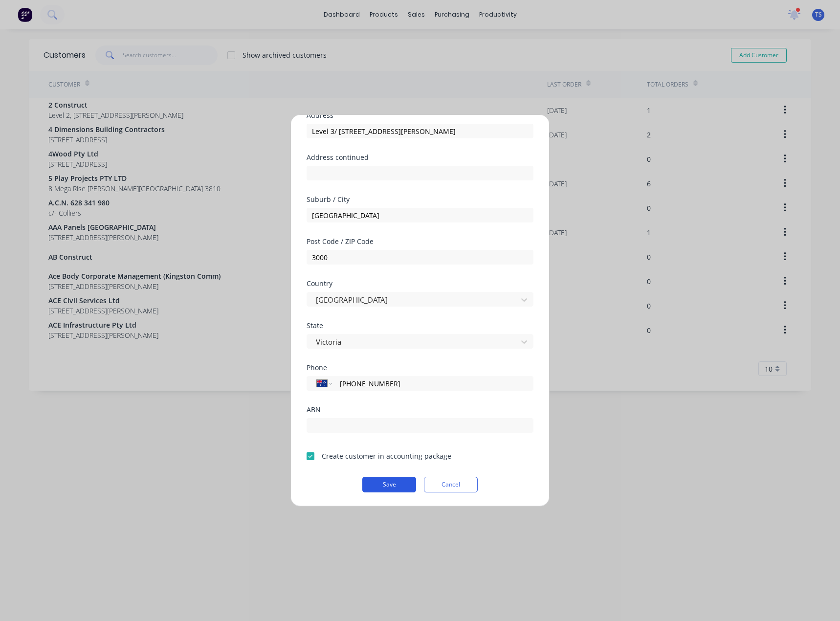 Image resolution: width=840 pixels, height=621 pixels. Describe the element at coordinates (420, 200) in the screenshot. I see `div: Suburb / City` at that location.